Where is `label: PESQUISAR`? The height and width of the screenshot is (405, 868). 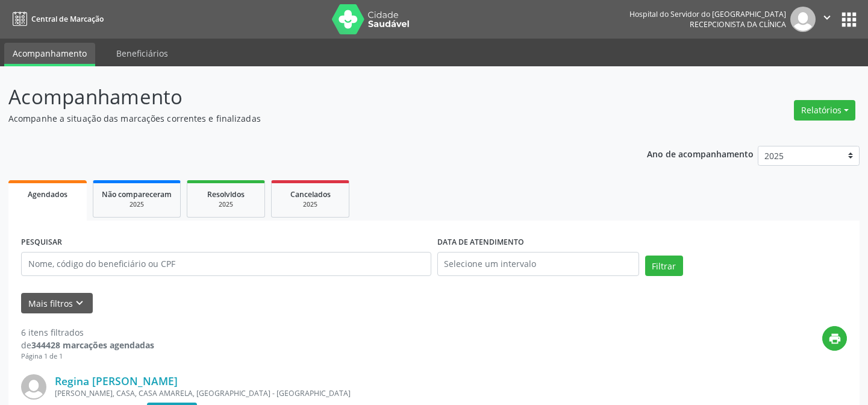
label: PESQUISAR is located at coordinates (41, 242).